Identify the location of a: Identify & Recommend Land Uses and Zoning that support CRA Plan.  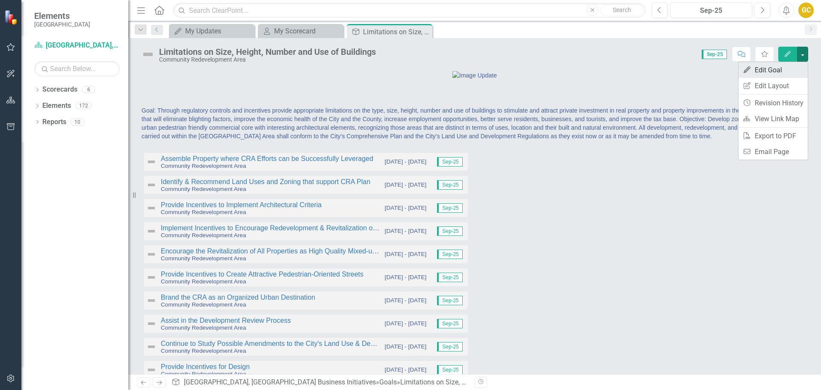
(266, 181).